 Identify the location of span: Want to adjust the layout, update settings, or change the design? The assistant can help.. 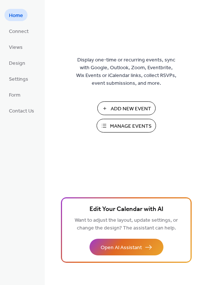
(126, 225).